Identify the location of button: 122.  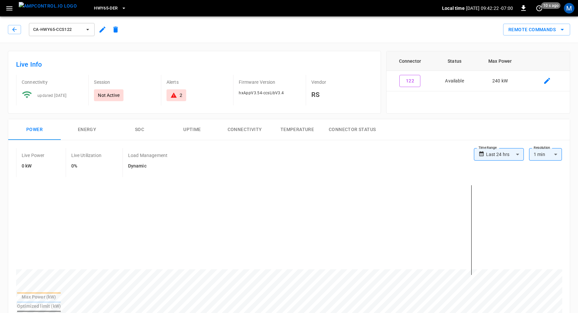
(410, 81).